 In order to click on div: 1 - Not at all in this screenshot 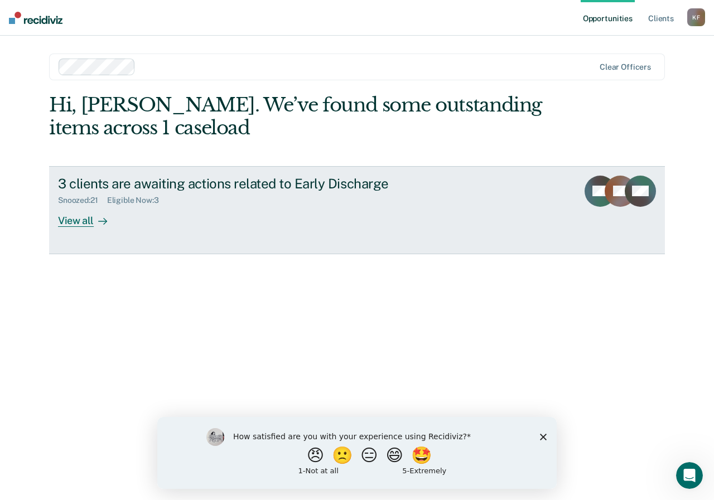, I will do `click(128, 54)`.